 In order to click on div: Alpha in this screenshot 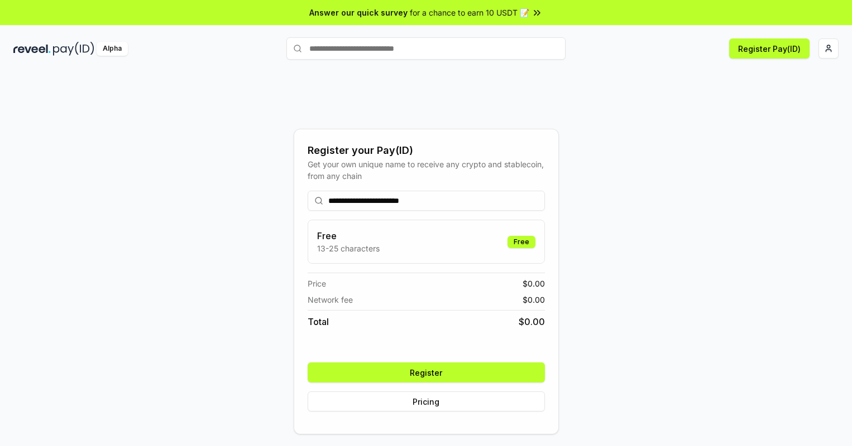, I will do `click(112, 49)`.